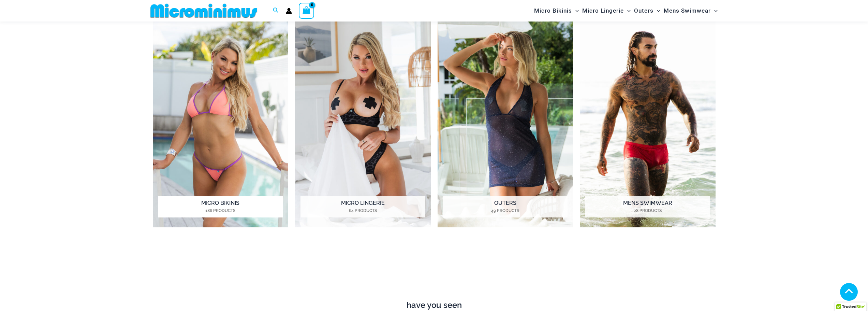 The width and height of the screenshot is (868, 311). I want to click on h2: Mens Swimwear, so click(648, 207).